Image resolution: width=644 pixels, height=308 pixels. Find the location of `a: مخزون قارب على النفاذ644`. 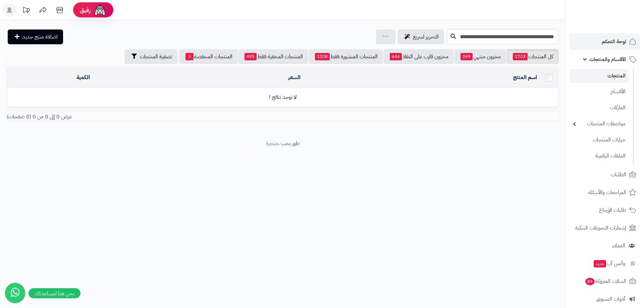

a: مخزون قارب على النفاذ644 is located at coordinates (419, 57).